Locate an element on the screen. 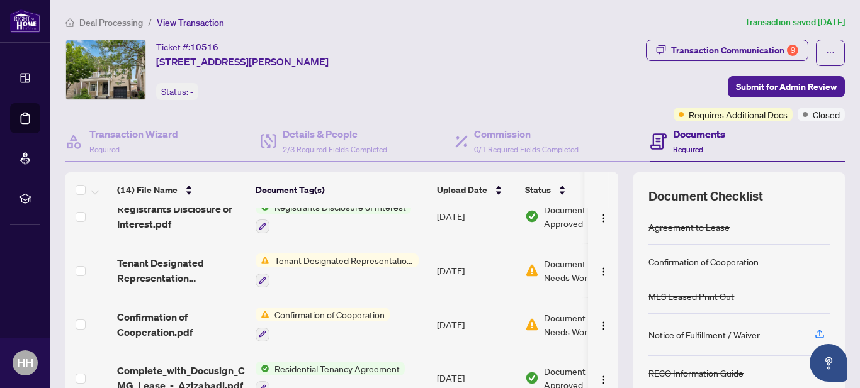  h4: Transaction Wizard is located at coordinates (133, 134).